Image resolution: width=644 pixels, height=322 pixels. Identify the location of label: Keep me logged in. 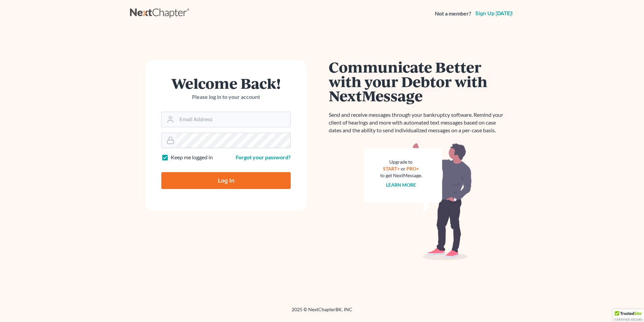
(192, 158).